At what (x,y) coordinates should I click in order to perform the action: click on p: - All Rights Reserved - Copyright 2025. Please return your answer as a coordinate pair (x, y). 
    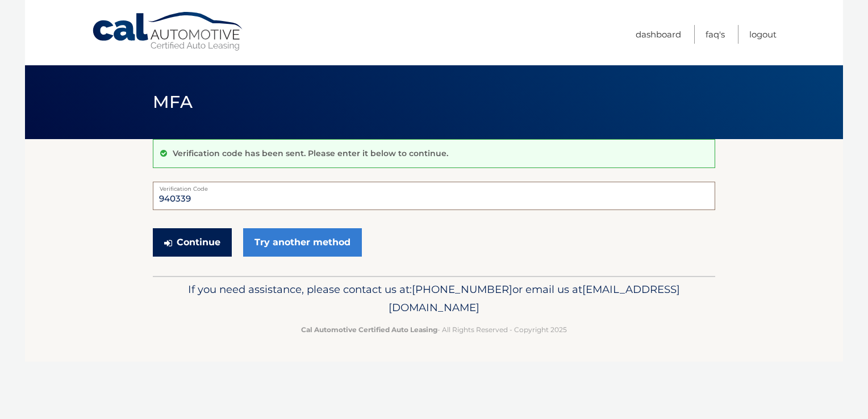
    Looking at the image, I should click on (434, 329).